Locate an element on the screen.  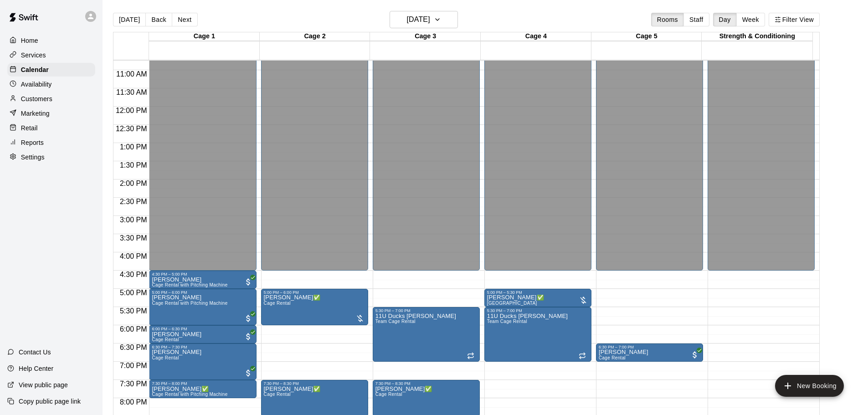
div: Reports is located at coordinates (51, 143).